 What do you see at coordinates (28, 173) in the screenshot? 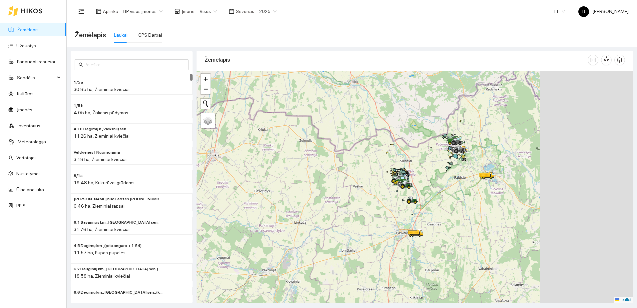
I see `a: Nustatymai` at bounding box center [28, 173].